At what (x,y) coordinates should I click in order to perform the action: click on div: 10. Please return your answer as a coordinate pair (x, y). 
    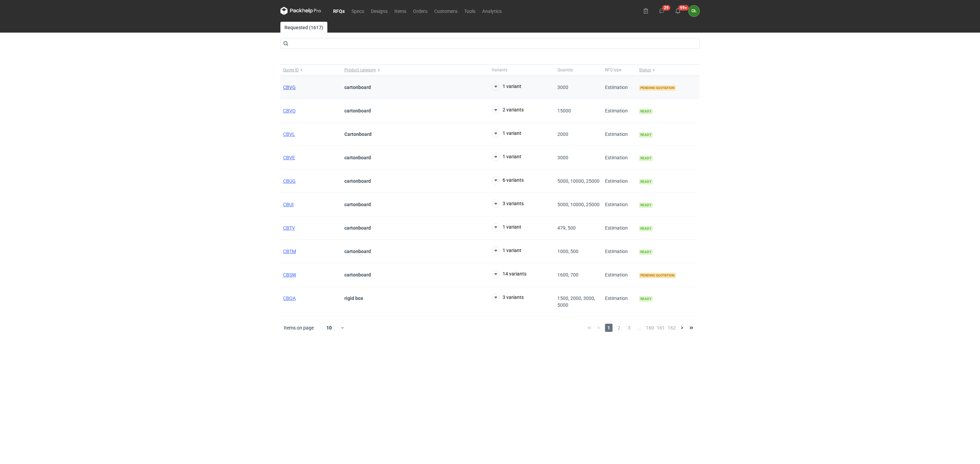
    Looking at the image, I should click on (329, 328).